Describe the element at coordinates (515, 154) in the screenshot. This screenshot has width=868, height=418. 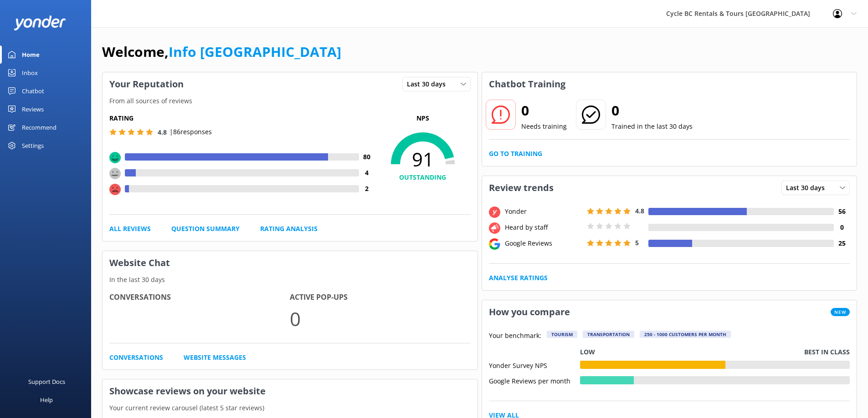
I see `a: Go to Training` at that location.